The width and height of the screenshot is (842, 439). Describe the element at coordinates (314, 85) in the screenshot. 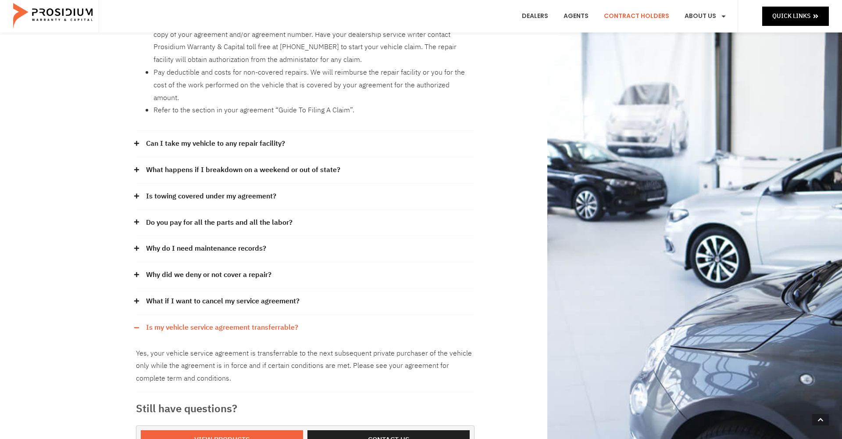

I see `li: Pay deductible and costs for non-covered repairs. We will reimburse the repair facility or you fo...` at that location.